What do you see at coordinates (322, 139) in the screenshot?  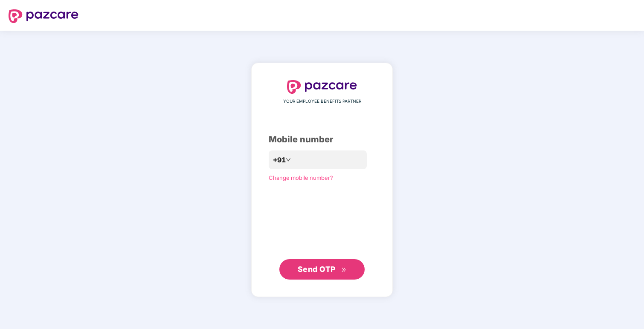 I see `div: Mobile number` at bounding box center [322, 139].